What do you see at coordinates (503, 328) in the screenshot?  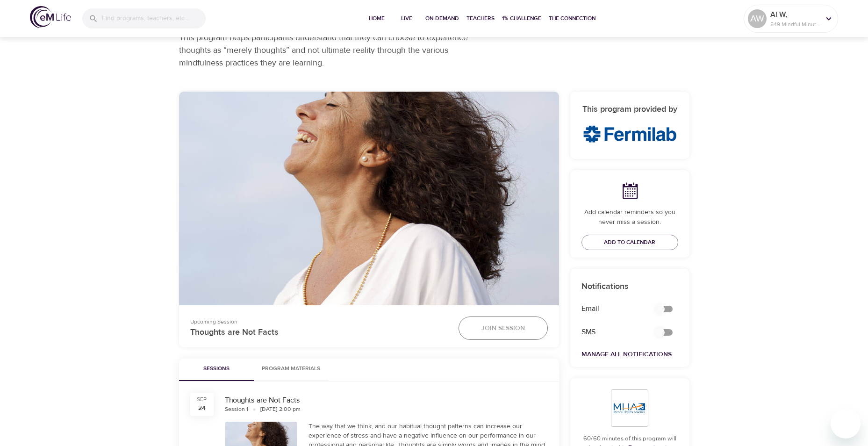 I see `button: Join Session` at bounding box center [503, 328].